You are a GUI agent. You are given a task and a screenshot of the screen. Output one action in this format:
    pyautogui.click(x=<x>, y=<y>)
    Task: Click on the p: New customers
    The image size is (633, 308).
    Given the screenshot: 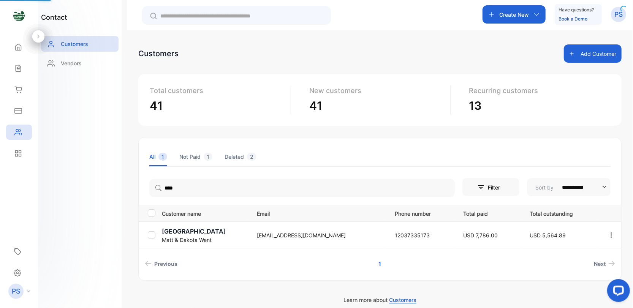 What is the action you would take?
    pyautogui.click(x=376, y=90)
    